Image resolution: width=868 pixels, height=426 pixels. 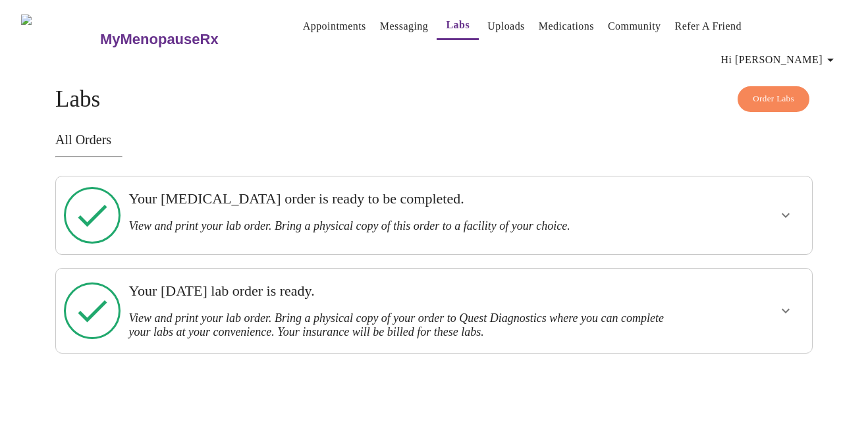 What do you see at coordinates (708, 27) in the screenshot?
I see `button: Refer a Friend` at bounding box center [708, 27].